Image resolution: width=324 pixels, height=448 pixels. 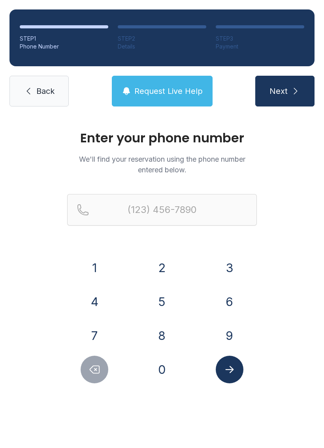 What do you see at coordinates (162, 210) in the screenshot?
I see `input: Reservation phone number` at bounding box center [162, 210].